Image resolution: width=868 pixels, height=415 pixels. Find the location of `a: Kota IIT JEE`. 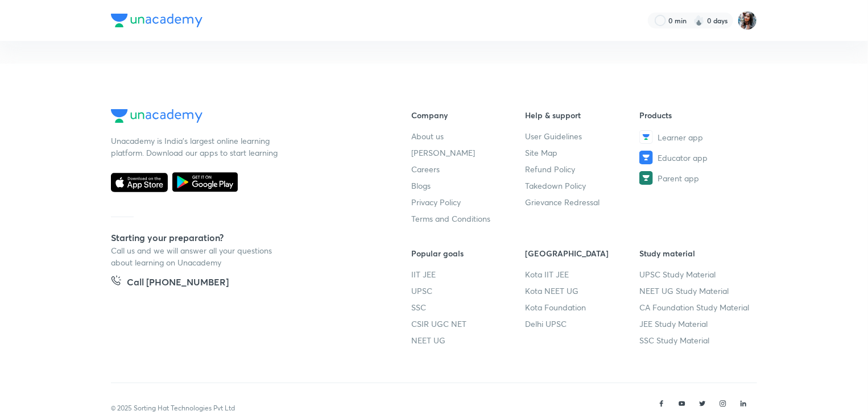

a: Kota IIT JEE is located at coordinates (582, 274).